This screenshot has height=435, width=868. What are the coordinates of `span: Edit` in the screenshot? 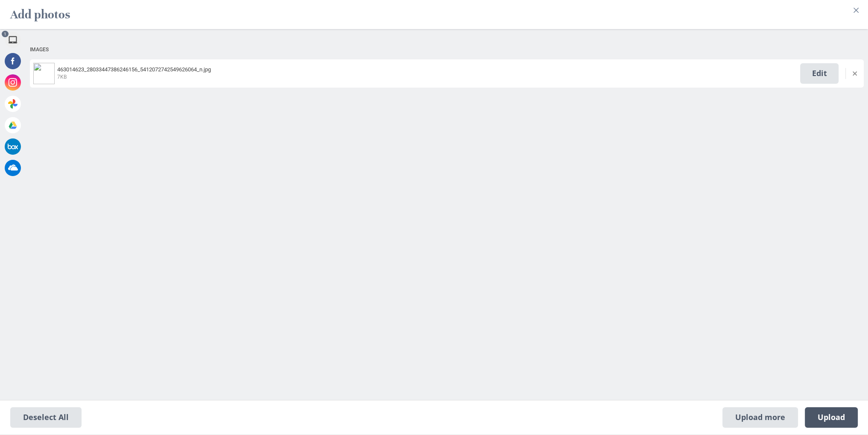 It's located at (819, 74).